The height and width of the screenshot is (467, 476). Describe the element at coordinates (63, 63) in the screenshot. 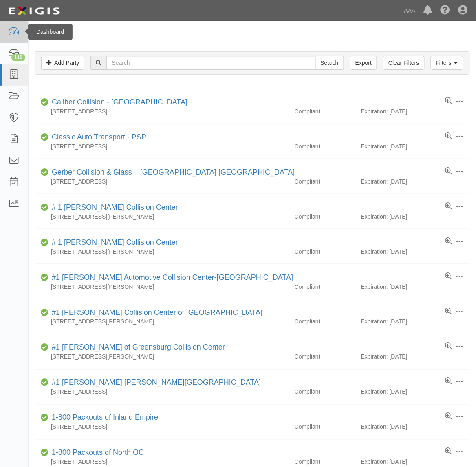

I see `a: Add Party` at that location.